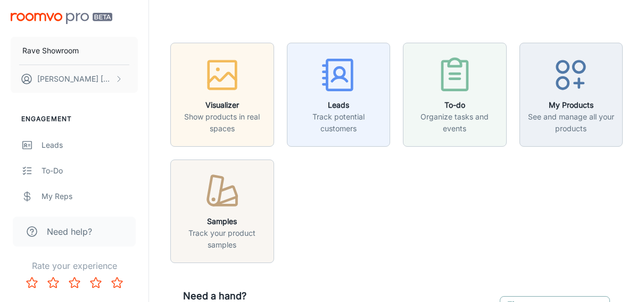 This screenshot has height=302, width=644. What do you see at coordinates (454, 123) in the screenshot?
I see `p: Organize tasks and events` at bounding box center [454, 123].